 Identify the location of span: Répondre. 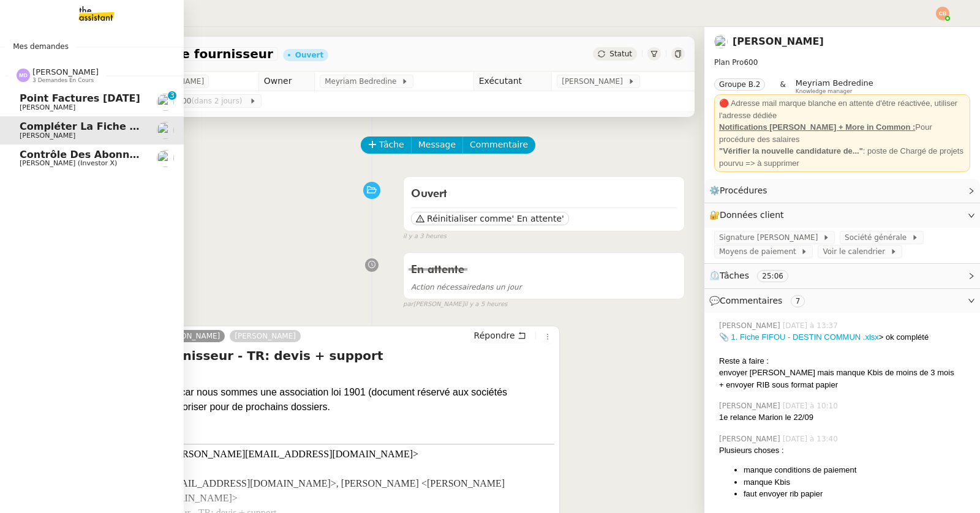
(494, 335).